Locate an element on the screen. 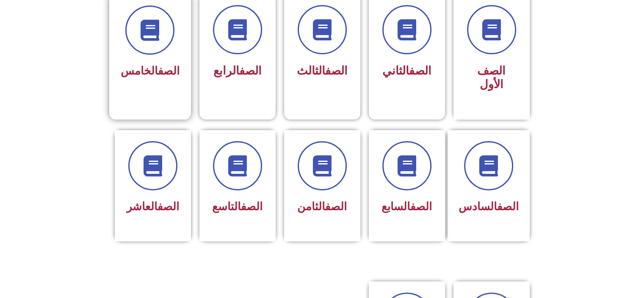 The height and width of the screenshot is (298, 644). span: الثالث is located at coordinates (322, 71).